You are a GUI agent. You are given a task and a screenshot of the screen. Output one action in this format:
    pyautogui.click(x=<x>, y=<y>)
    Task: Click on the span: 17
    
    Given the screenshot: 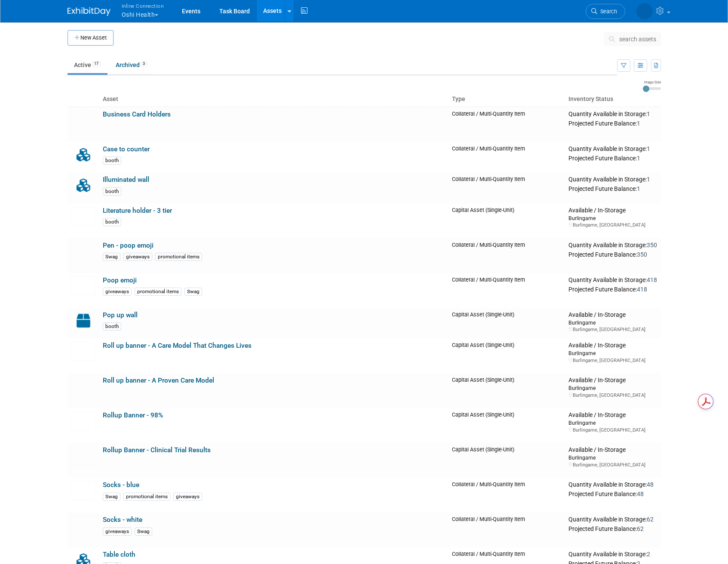 What is the action you would take?
    pyautogui.click(x=96, y=64)
    